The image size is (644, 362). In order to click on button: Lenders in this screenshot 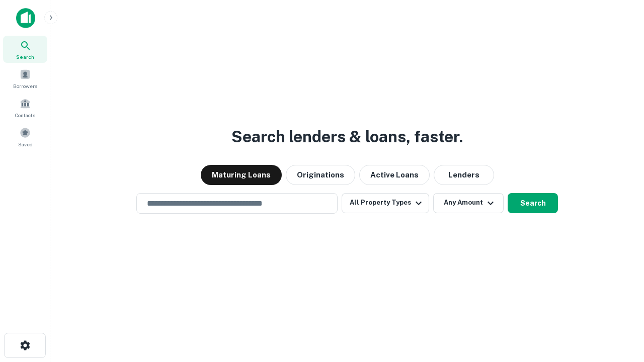, I will do `click(464, 175)`.